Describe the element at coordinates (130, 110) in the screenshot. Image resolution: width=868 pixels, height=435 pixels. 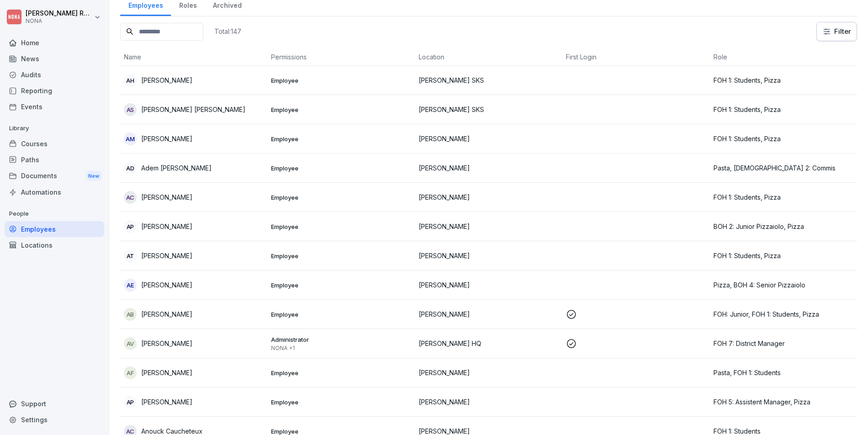
I see `div: AS` at that location.